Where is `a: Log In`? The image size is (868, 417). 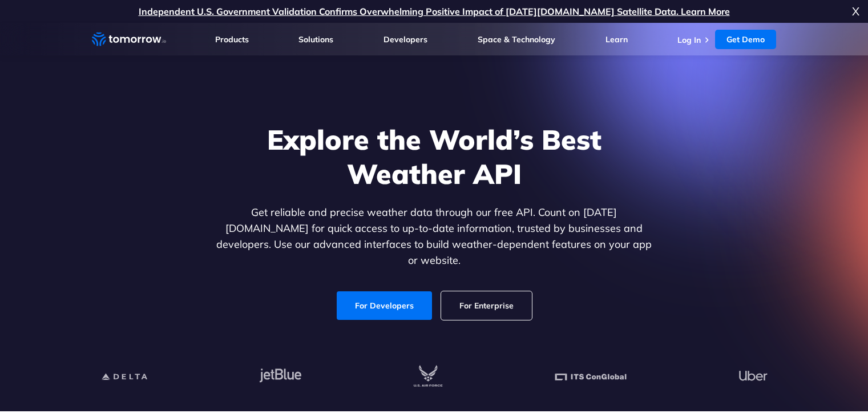 a: Log In is located at coordinates (689, 40).